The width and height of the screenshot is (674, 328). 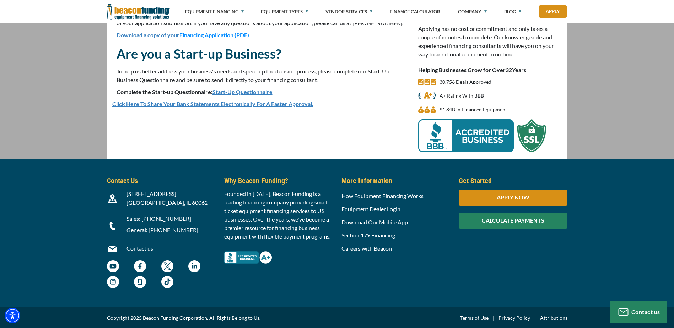 What do you see at coordinates (638, 312) in the screenshot?
I see `button: Contact us` at bounding box center [638, 312].